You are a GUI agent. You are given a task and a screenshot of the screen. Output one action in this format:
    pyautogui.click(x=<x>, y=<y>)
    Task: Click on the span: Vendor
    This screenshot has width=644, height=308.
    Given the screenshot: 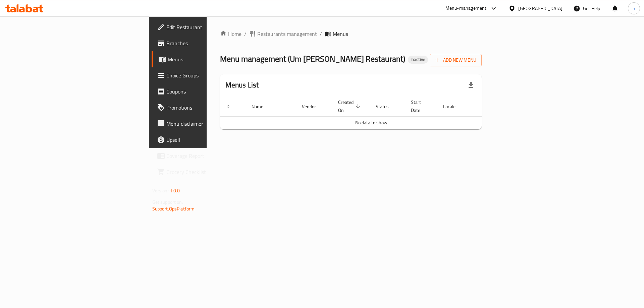 What is the action you would take?
    pyautogui.click(x=313, y=107)
    